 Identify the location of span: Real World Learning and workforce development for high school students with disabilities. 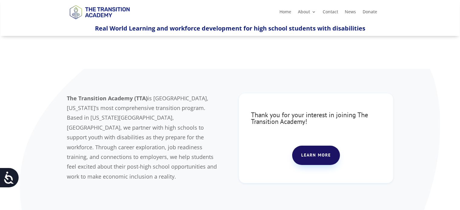
(230, 28).